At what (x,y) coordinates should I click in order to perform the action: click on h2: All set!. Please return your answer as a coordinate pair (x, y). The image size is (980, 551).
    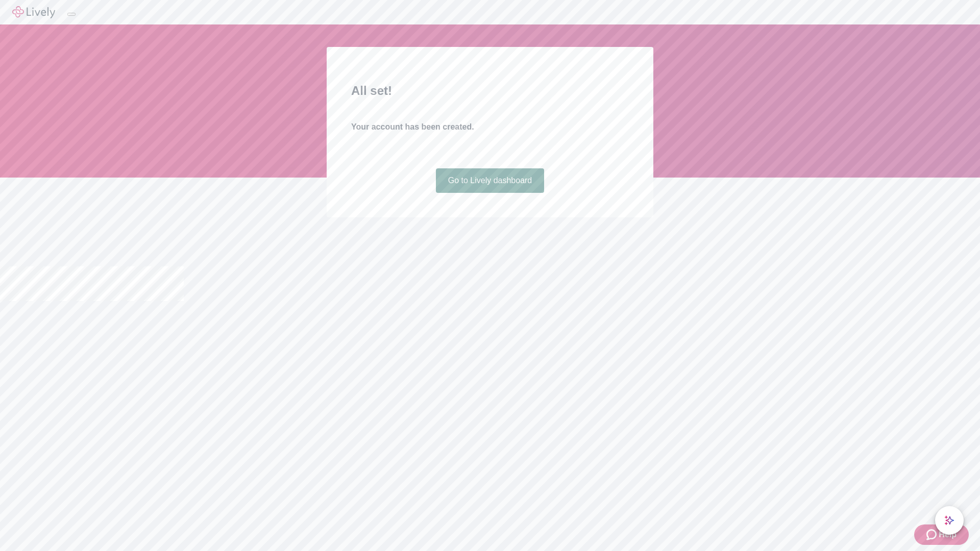
    Looking at the image, I should click on (490, 91).